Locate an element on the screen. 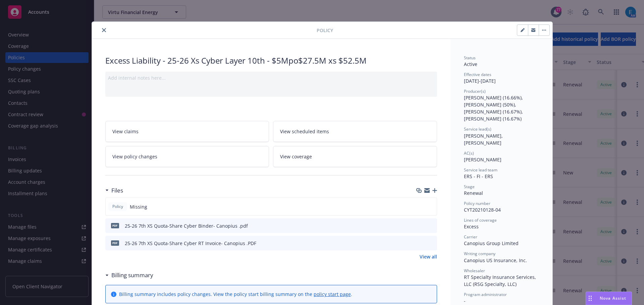 The height and width of the screenshot is (305, 644). span: Renewal is located at coordinates (473, 193).